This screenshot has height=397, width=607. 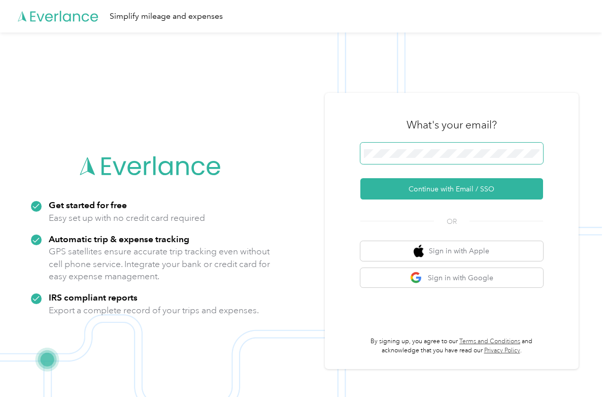 What do you see at coordinates (119, 238) in the screenshot?
I see `strong: Automatic trip & expense tracking` at bounding box center [119, 238].